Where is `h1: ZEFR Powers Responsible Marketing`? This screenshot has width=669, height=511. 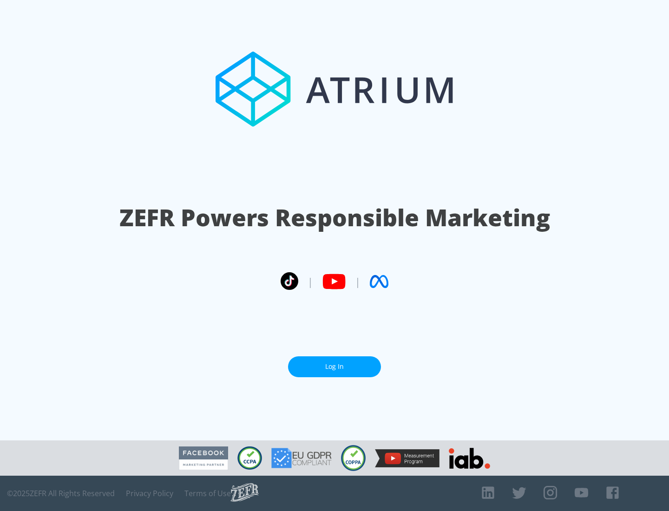 h1: ZEFR Powers Responsible Marketing is located at coordinates (335, 218).